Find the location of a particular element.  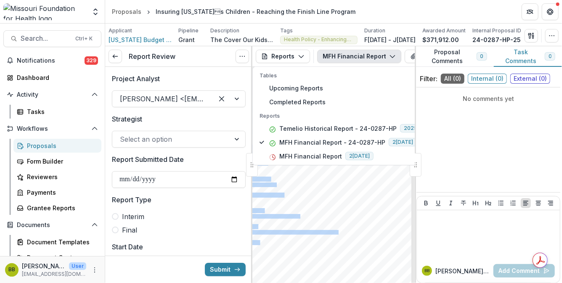

button: Search... is located at coordinates (52, 39).